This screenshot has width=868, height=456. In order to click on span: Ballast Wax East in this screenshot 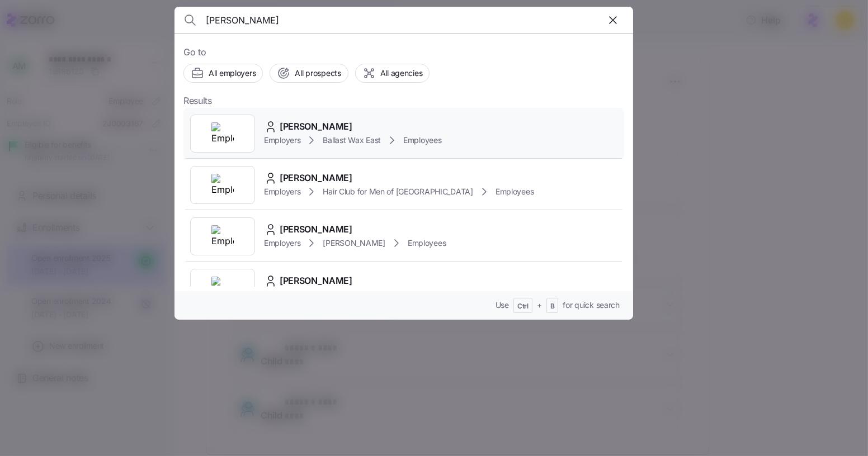, I will do `click(352, 140)`.